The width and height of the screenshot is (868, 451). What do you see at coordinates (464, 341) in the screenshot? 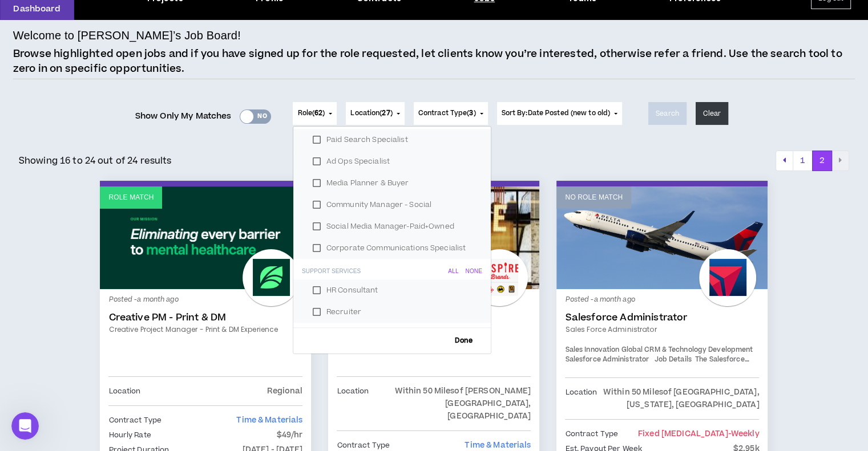
I see `span: Done` at bounding box center [464, 341].